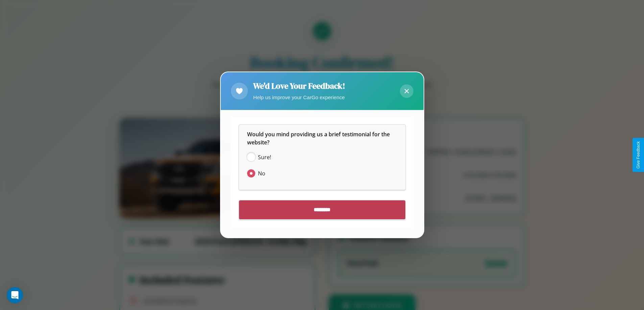  What do you see at coordinates (639, 155) in the screenshot?
I see `div: Give Feedback` at bounding box center [639, 155].